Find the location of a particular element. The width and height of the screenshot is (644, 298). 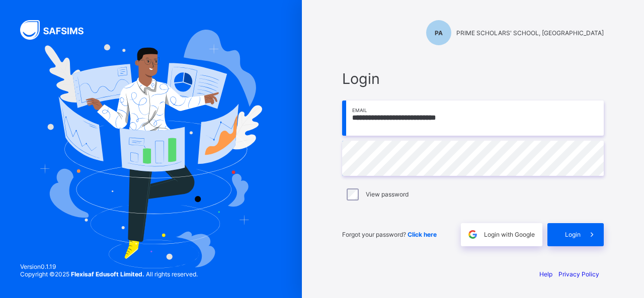

span: Copyright © 2025 All rights reserved. is located at coordinates (109, 274).